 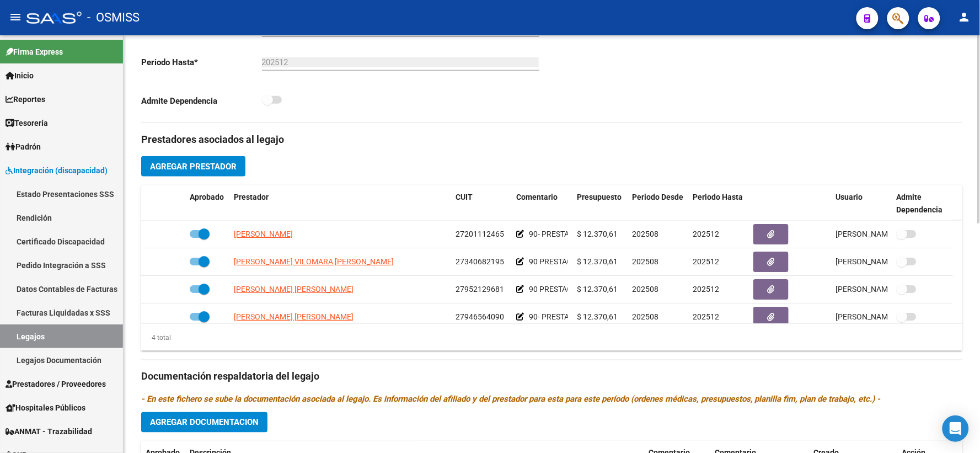 I want to click on span: 27952129681, so click(x=480, y=289).